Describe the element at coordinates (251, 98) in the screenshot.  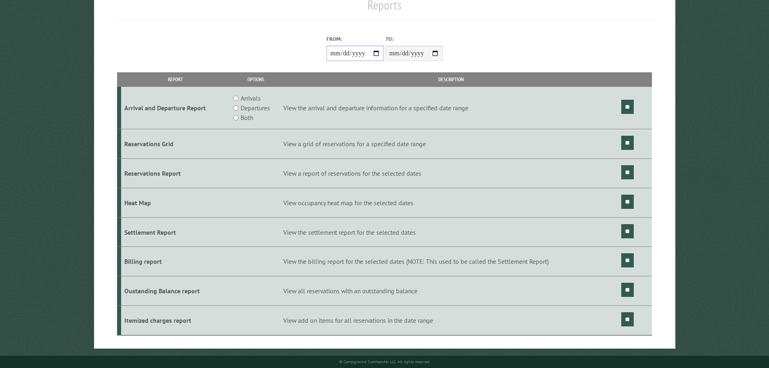
I see `label: Arrivals` at that location.